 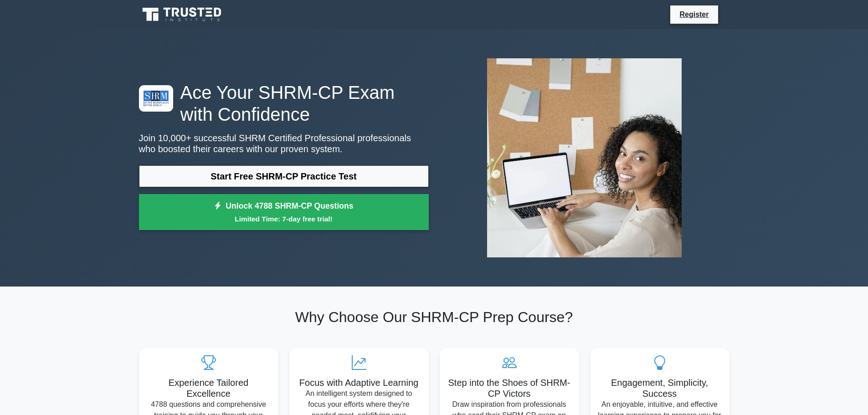 What do you see at coordinates (283, 144) in the screenshot?
I see `p: Join 10,000+ successful SHRM Certified Professional professionals who boosted their careers with ...` at bounding box center [283, 144].